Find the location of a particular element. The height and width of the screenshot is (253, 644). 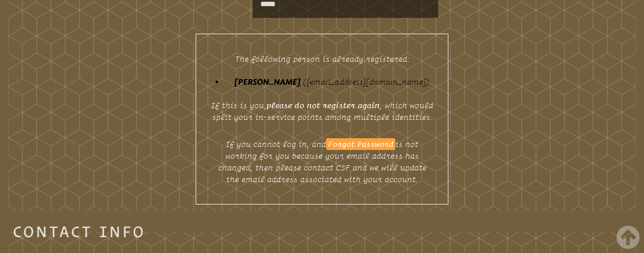

p: The following person is already registered: is located at coordinates (322, 59).